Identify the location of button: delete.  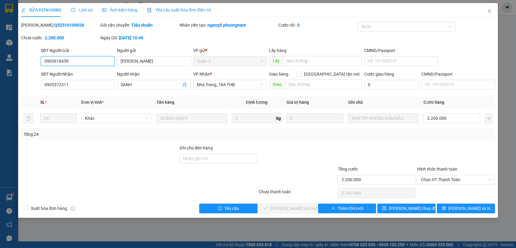
(28, 118).